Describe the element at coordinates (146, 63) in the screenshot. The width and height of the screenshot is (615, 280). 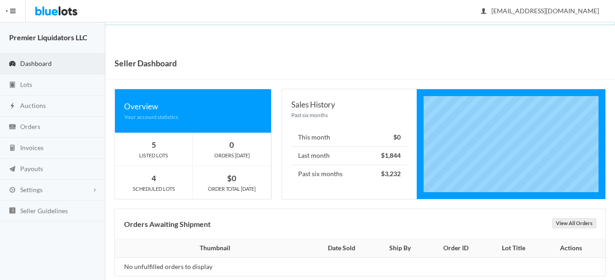
I see `h1: Seller Dashboard` at that location.